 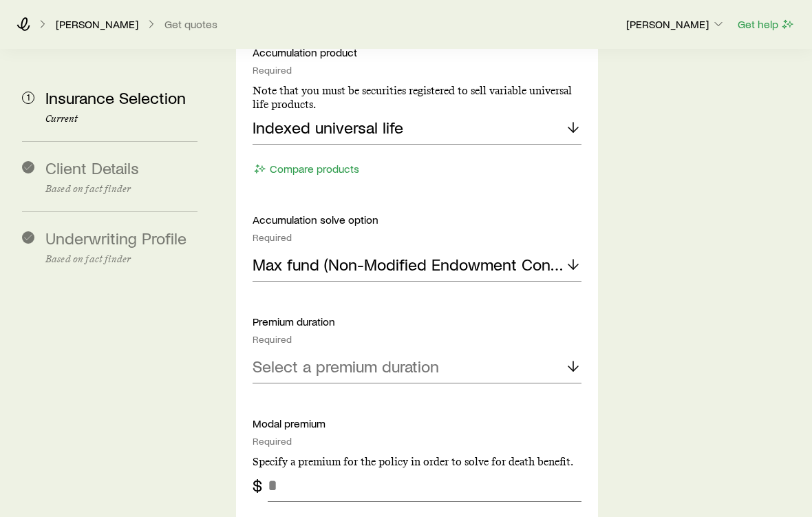 I want to click on p: Accumulation solve option, so click(x=418, y=220).